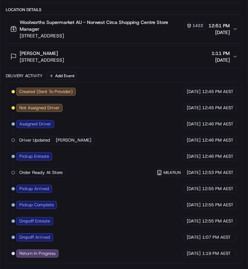 The image size is (248, 269). What do you see at coordinates (34, 157) in the screenshot?
I see `span: Pickup Enroute` at bounding box center [34, 157].